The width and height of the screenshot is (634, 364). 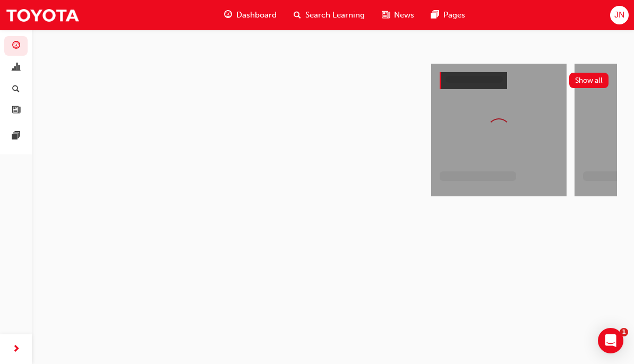 What do you see at coordinates (624, 332) in the screenshot?
I see `span: 1` at bounding box center [624, 332].